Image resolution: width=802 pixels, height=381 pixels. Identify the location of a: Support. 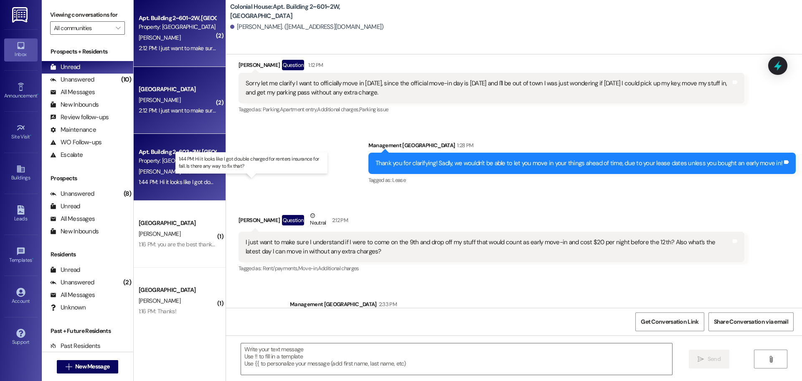
(21, 337).